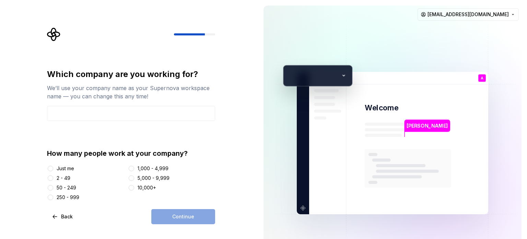  What do you see at coordinates (131, 113) in the screenshot?
I see `input: Company name` at bounding box center [131, 113].